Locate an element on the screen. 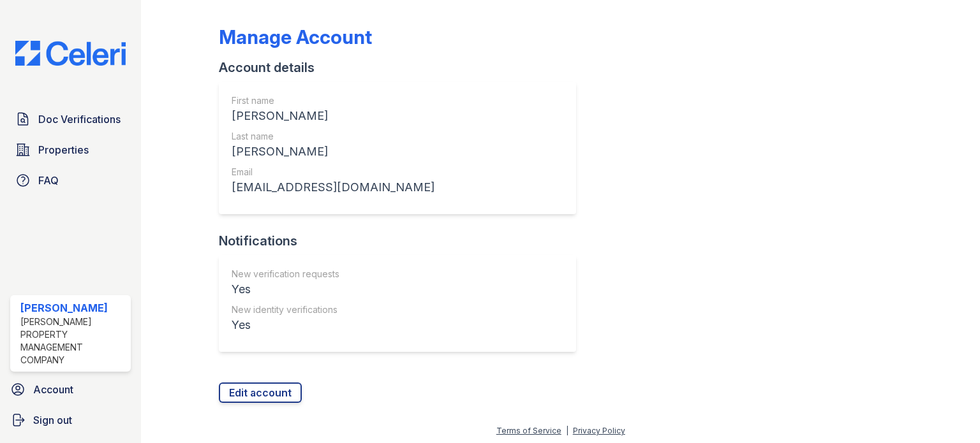 Image resolution: width=980 pixels, height=443 pixels. div: Email is located at coordinates (333, 172).